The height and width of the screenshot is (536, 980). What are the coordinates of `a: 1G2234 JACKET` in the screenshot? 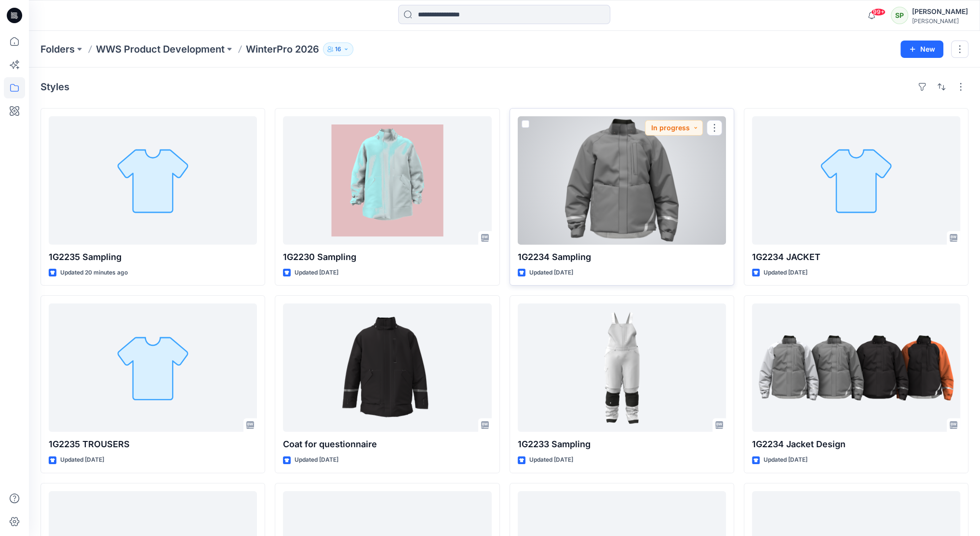 It's located at (856, 180).